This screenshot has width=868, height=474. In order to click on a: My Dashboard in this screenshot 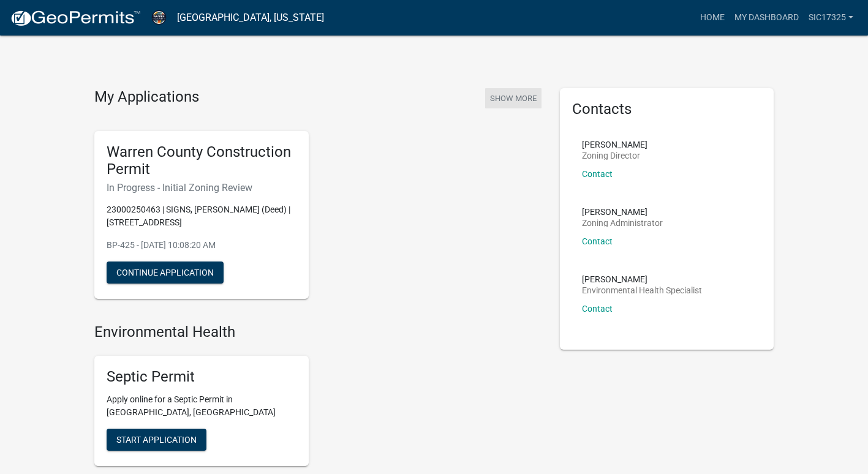, I will do `click(766, 18)`.